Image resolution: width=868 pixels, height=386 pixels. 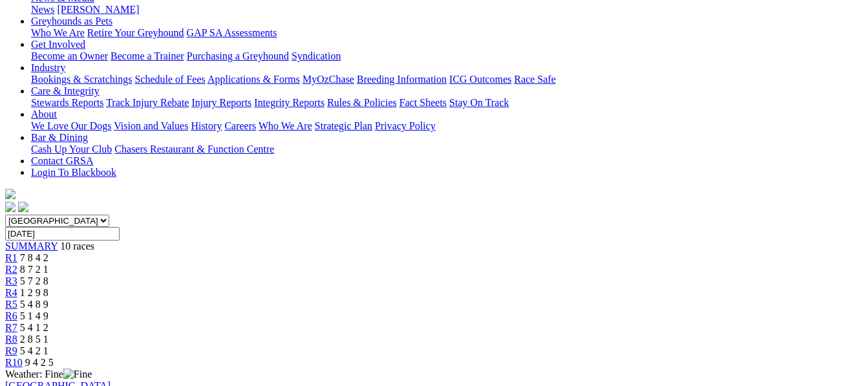 I want to click on span: 9 4 2 5, so click(x=39, y=362).